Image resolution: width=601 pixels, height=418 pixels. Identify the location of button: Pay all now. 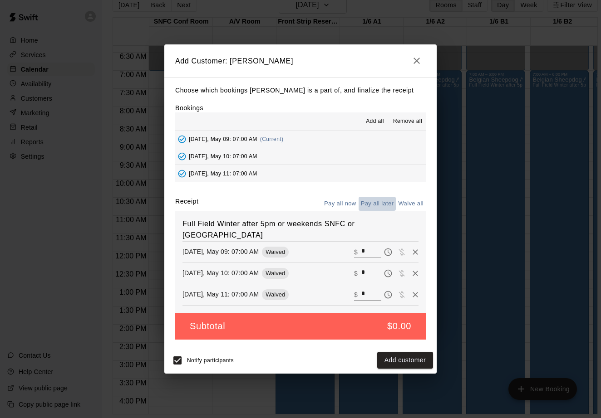
(340, 204).